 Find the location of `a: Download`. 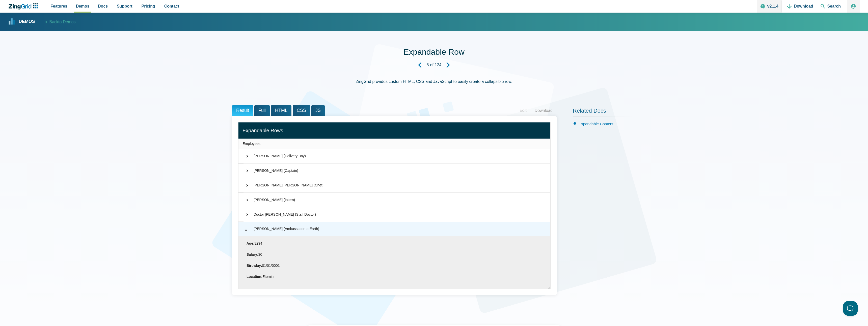

a: Download is located at coordinates (543, 110).